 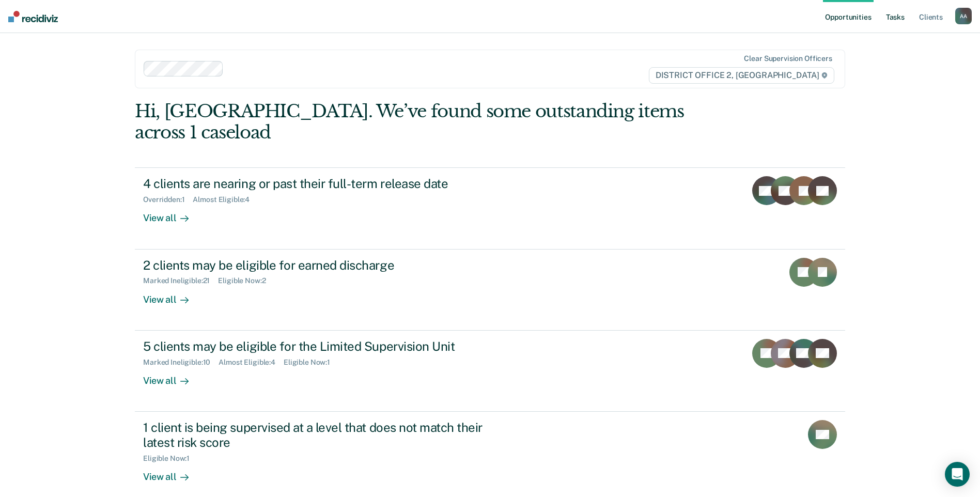 What do you see at coordinates (181, 280) in the screenshot?
I see `div: Marked Ineligible : 21` at bounding box center [181, 280].